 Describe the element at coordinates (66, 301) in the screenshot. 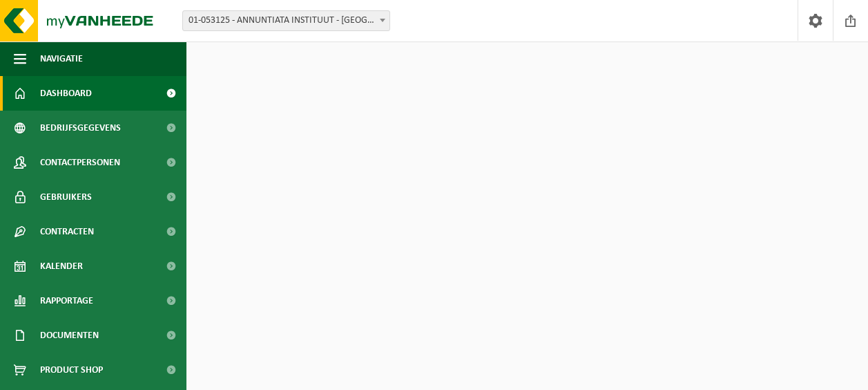

I see `span: Rapportage` at that location.